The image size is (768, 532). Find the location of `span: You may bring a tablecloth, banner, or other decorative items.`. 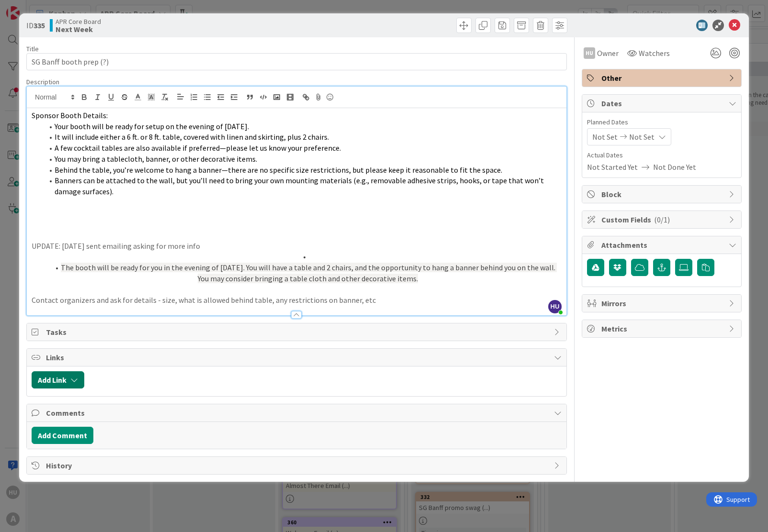

span: You may bring a tablecloth, banner, or other decorative items. is located at coordinates (156, 159).